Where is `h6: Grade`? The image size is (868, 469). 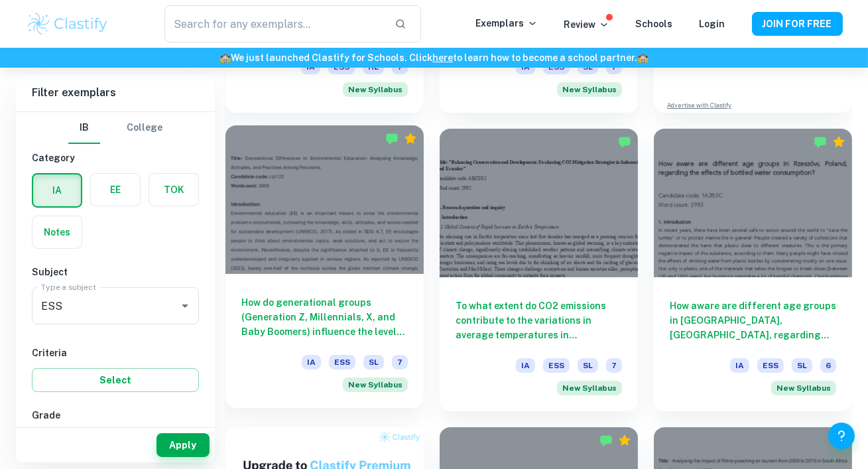
h6: Grade is located at coordinates (116, 415).